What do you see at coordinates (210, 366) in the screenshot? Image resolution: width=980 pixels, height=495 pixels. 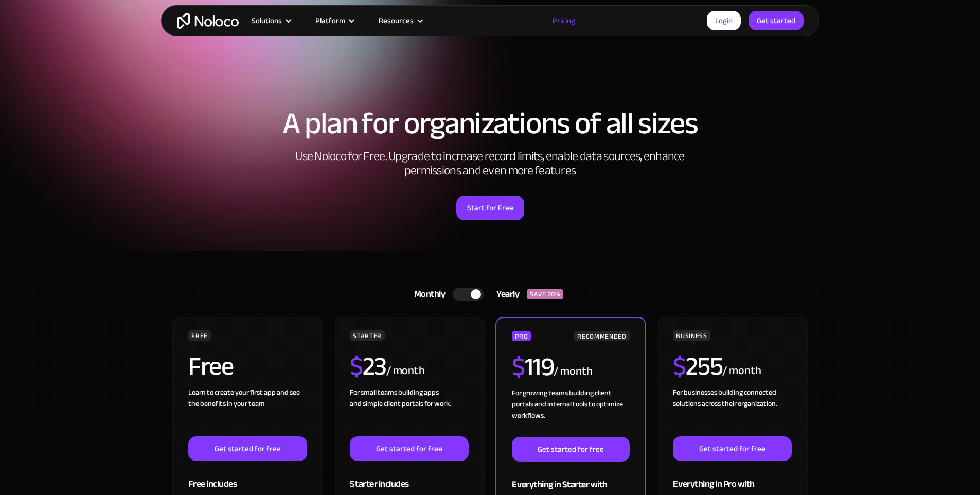 I see `h2: Free` at bounding box center [210, 366].